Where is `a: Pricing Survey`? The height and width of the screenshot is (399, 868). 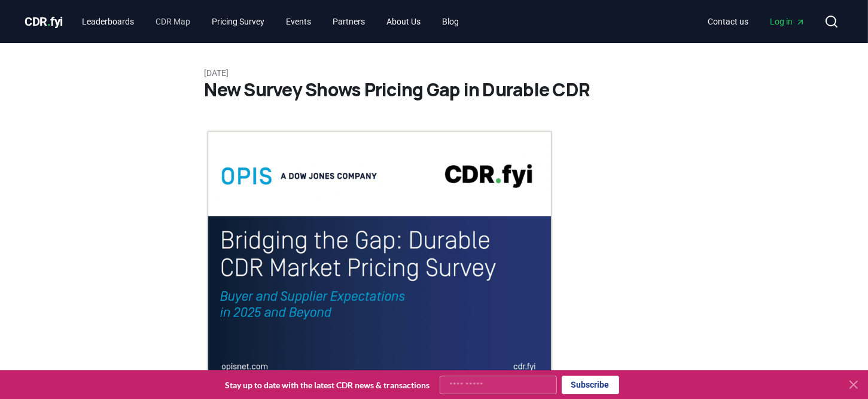
a: Pricing Survey is located at coordinates (238, 21).